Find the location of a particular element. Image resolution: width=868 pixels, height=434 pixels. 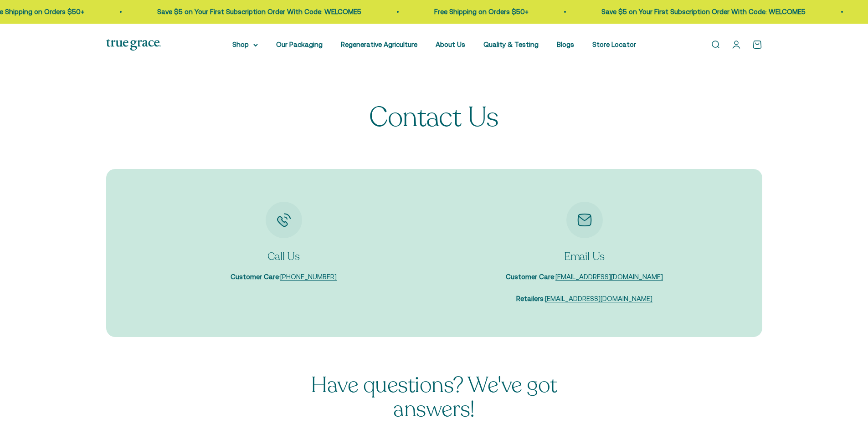

a: Store Locator is located at coordinates (614, 44).